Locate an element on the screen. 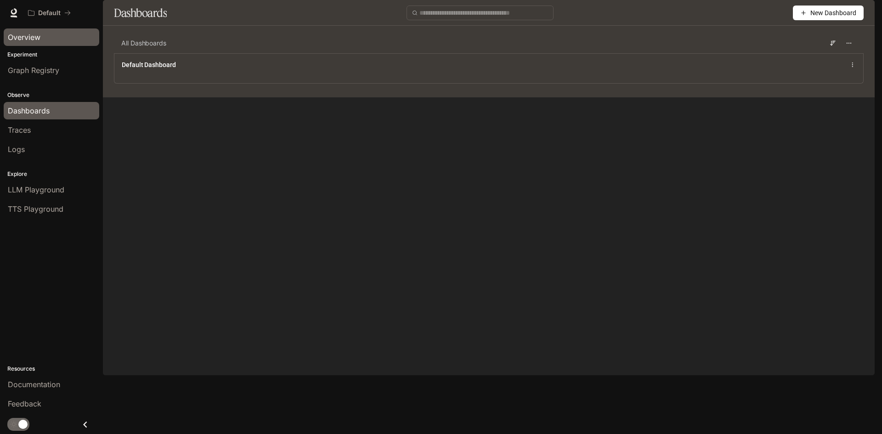 This screenshot has width=882, height=434. button: New Dashboard is located at coordinates (828, 13).